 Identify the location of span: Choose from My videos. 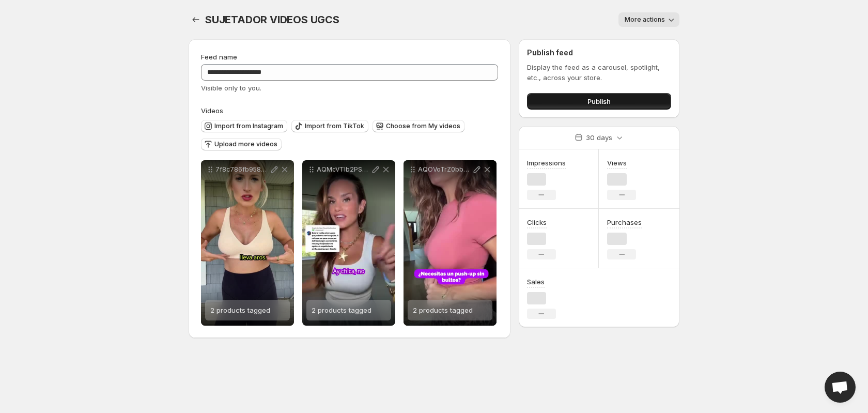
(423, 126).